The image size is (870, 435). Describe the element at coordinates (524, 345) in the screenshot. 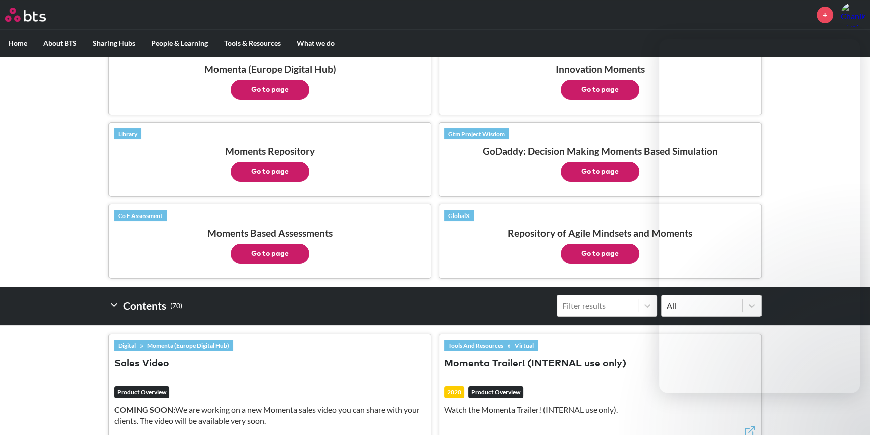

I see `a: Virtual` at that location.